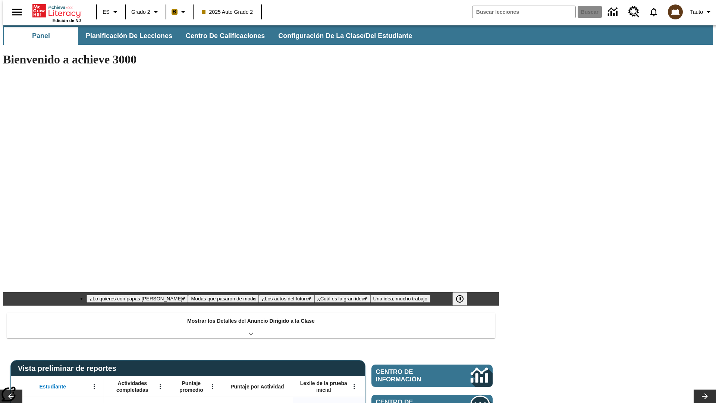 This screenshot has height=403, width=716. What do you see at coordinates (17, 12) in the screenshot?
I see `button: Abrir el menú lateral` at bounding box center [17, 12].